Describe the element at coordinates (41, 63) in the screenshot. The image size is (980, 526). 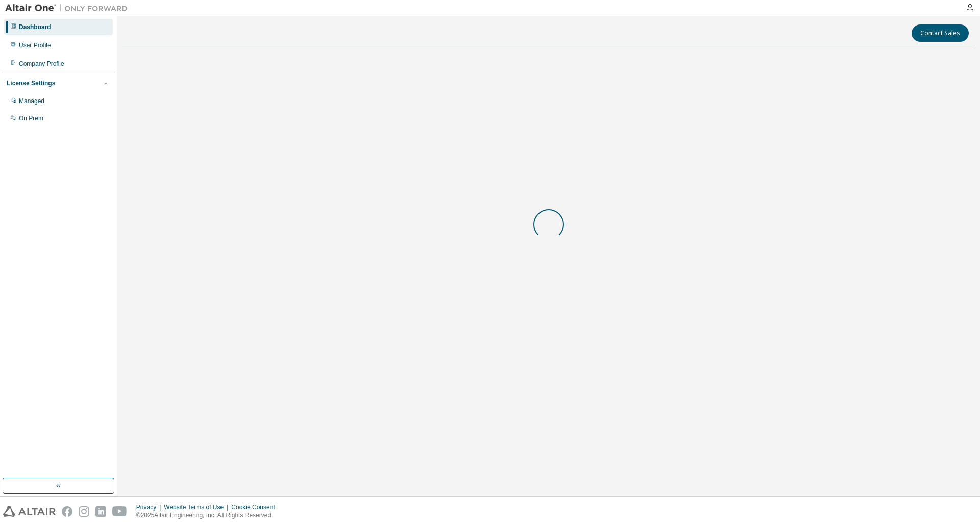
I see `div: Company Profile` at that location.